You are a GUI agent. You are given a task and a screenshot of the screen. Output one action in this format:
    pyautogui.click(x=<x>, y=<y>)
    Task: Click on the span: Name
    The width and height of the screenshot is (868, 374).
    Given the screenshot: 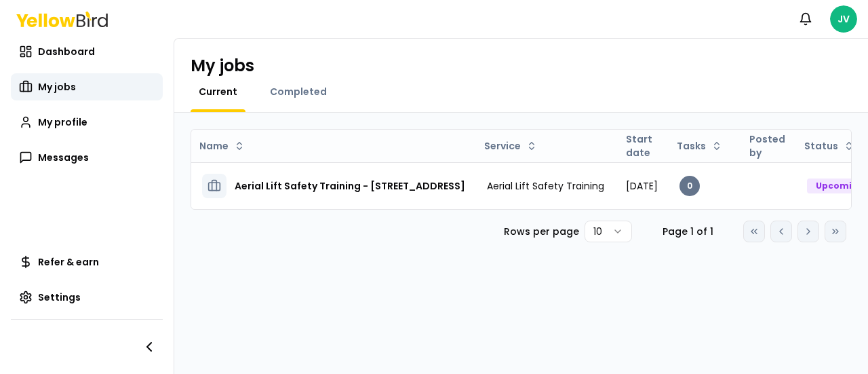 What is the action you would take?
    pyautogui.click(x=214, y=146)
    